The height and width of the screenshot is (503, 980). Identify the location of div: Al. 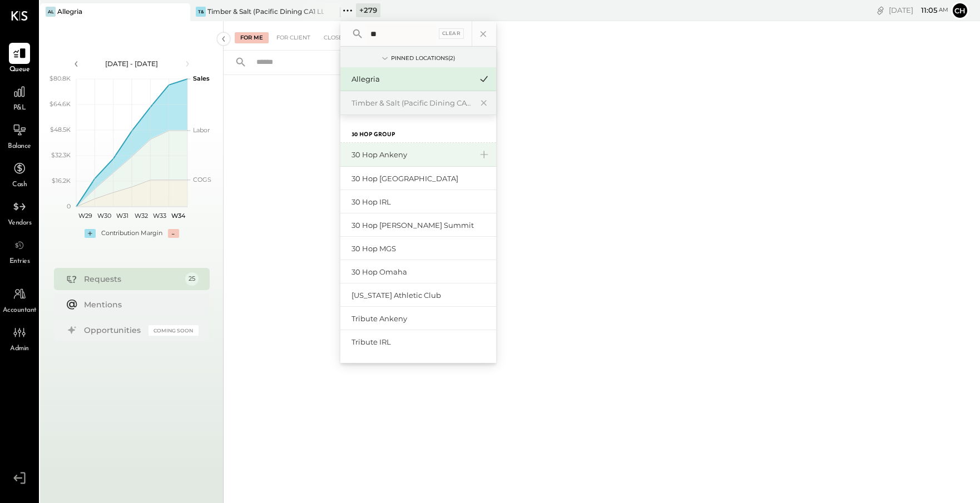
(50, 11).